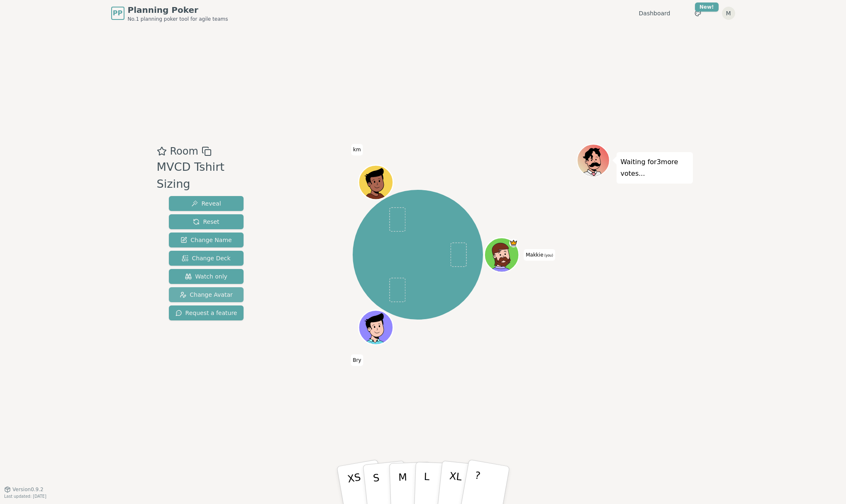 This screenshot has width=846, height=504. I want to click on span: (you), so click(548, 255).